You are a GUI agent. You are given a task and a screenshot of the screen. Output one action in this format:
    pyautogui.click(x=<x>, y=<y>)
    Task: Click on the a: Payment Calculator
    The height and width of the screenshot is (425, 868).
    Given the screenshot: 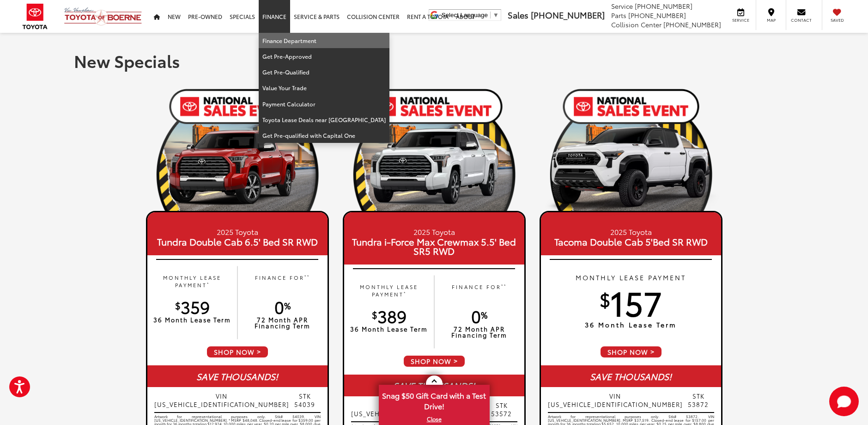 What is the action you would take?
    pyautogui.click(x=324, y=104)
    